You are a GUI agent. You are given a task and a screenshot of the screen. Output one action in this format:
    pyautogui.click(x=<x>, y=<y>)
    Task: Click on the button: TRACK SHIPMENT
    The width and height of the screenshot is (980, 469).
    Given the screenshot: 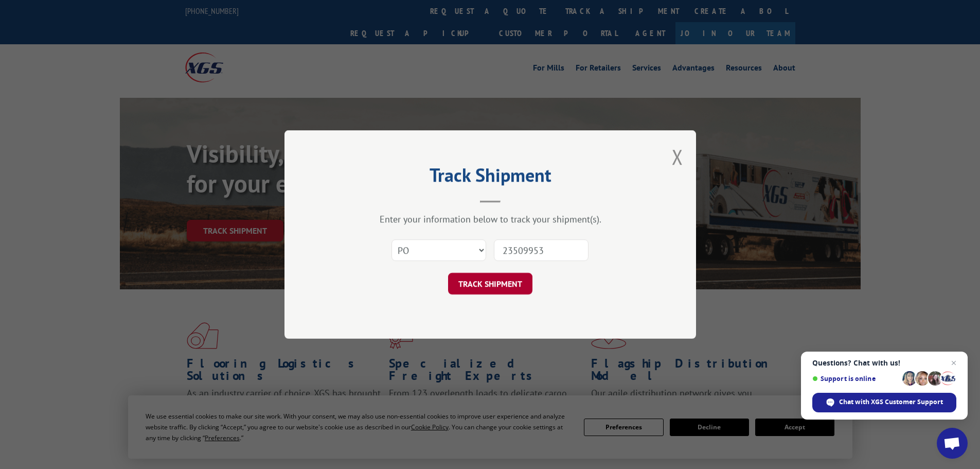 What is the action you would take?
    pyautogui.click(x=490, y=284)
    